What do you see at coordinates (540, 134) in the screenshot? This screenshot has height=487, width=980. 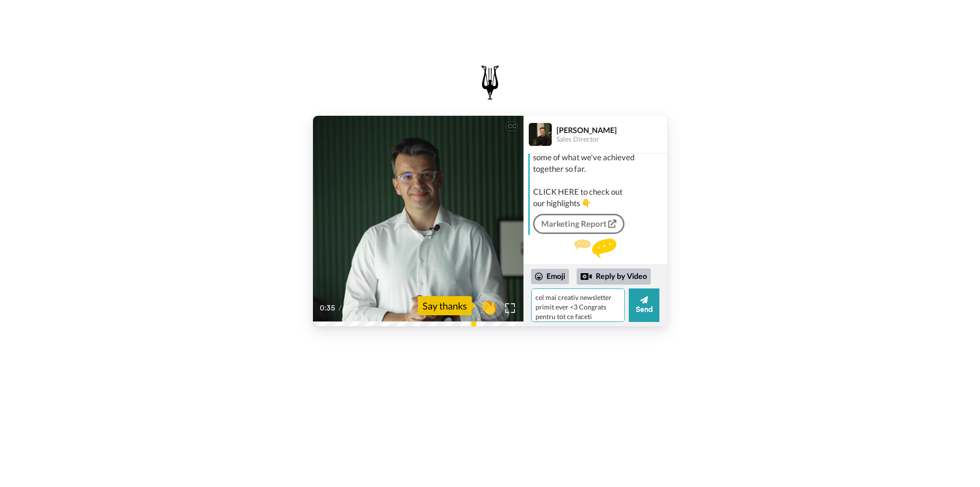 I see `img: Profile Image` at bounding box center [540, 134].